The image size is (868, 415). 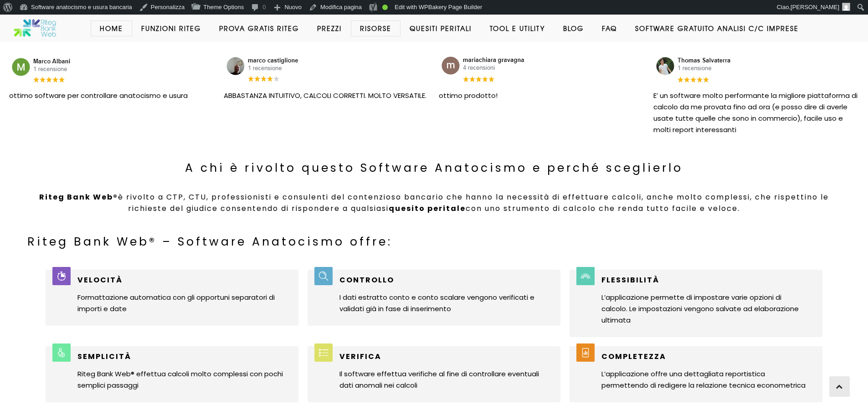 I want to click on strong: quesito peritale, so click(x=427, y=208).